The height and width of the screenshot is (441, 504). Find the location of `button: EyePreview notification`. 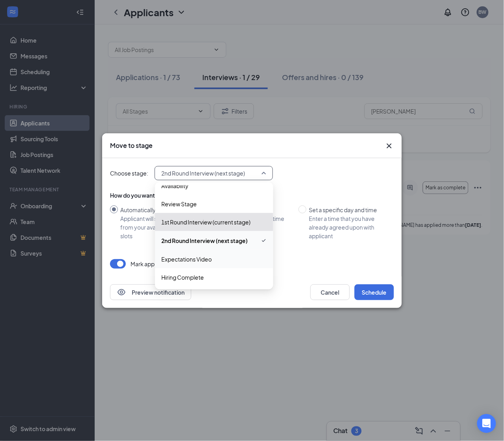

button: EyePreview notification is located at coordinates (151, 292).